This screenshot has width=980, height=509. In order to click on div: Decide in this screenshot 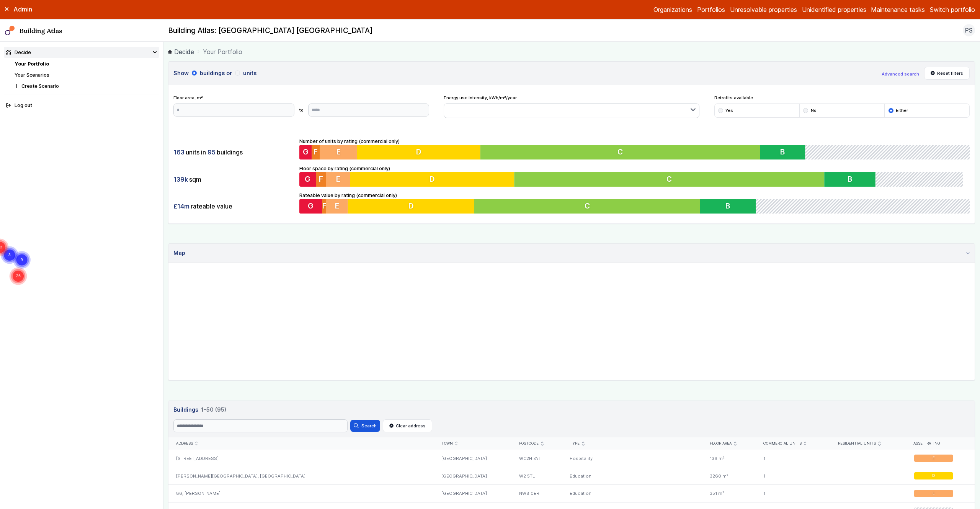, I will do `click(19, 52)`.